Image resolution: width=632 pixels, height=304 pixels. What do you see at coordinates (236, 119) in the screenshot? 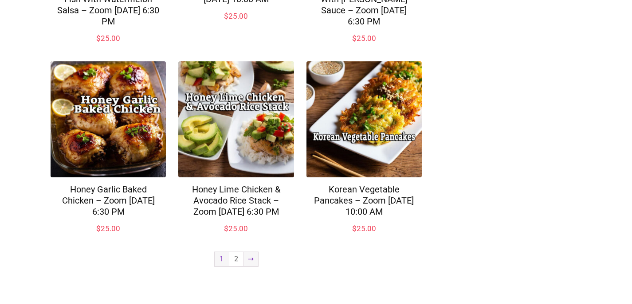
I see `img: Honey Lime Chicken & Avocado Rice Stack – Zoom Monday Aug 11, 2025 @ 6:30 PM` at bounding box center [236, 119].